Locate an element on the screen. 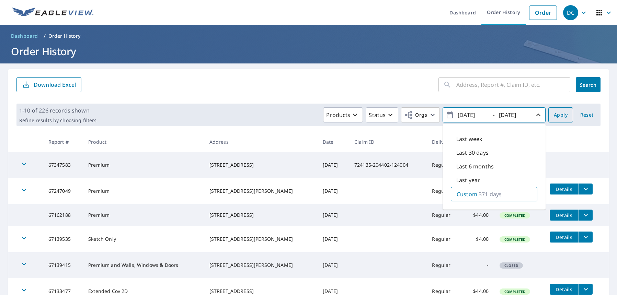 This screenshot has height=295, width=617. p: Last 30 days is located at coordinates (472, 153).